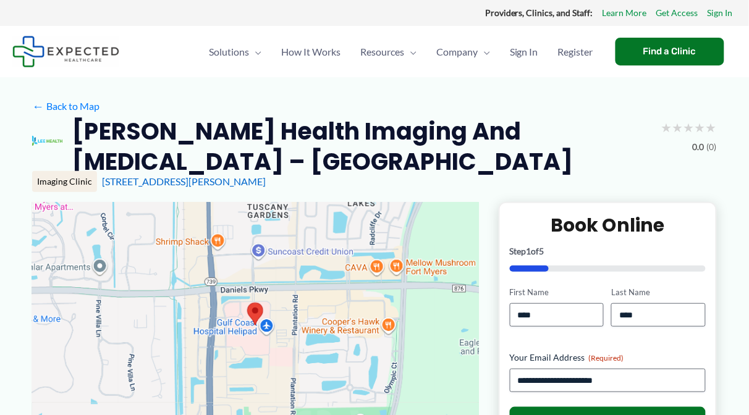  I want to click on strong: Providers, Clinics, and Staff:, so click(539, 12).